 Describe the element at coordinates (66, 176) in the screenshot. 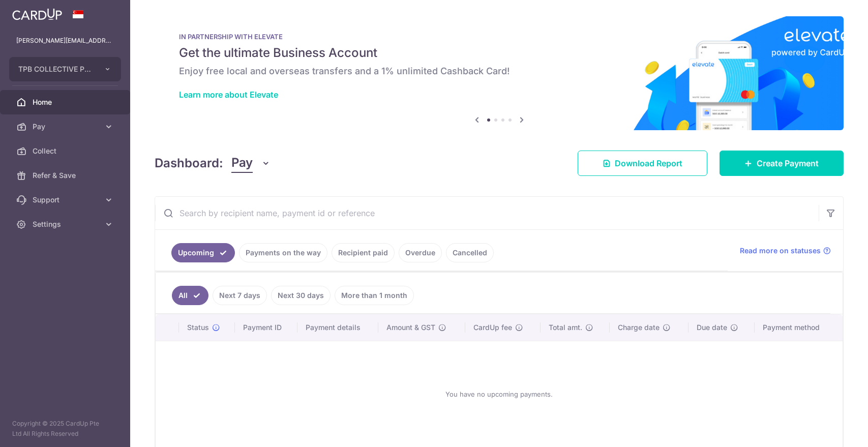

I see `span: Refer & Save` at that location.